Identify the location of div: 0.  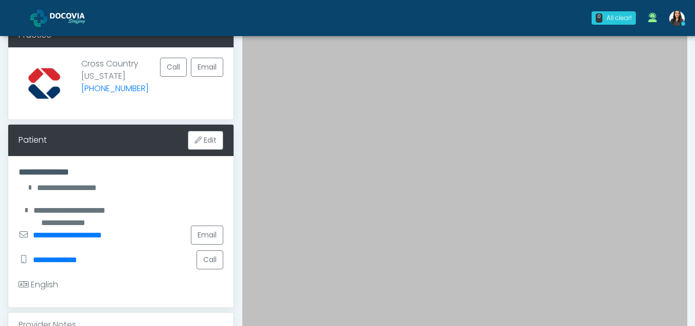
(599, 18).